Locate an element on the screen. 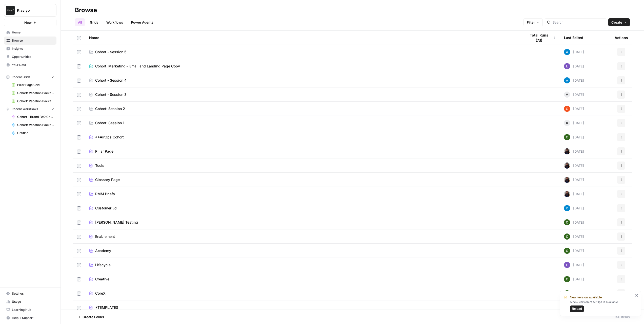 This screenshot has width=644, height=324. a: Settings is located at coordinates (30, 293).